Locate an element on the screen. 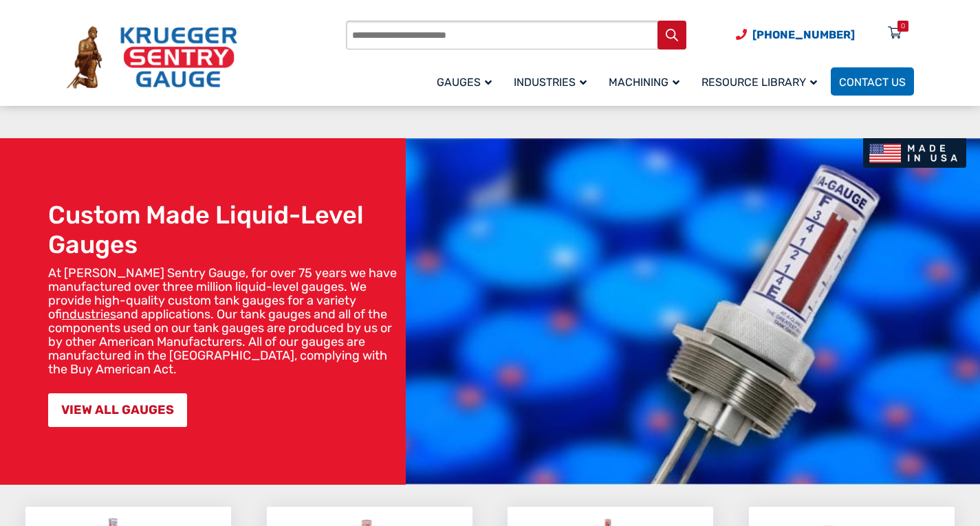  a: Industries is located at coordinates (553, 81).